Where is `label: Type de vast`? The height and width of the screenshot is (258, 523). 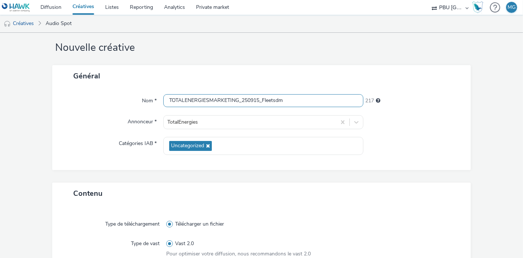
label: Type de vast is located at coordinates (145, 242).